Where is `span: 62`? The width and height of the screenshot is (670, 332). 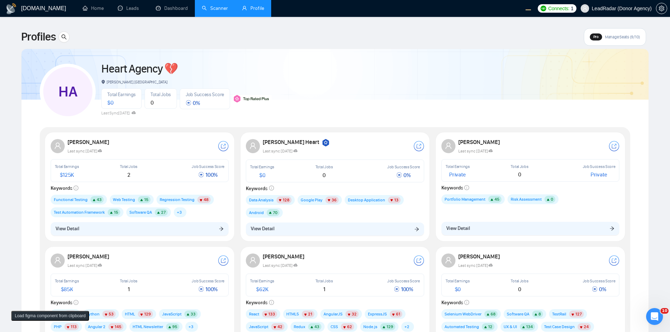 span: 62 is located at coordinates (350, 326).